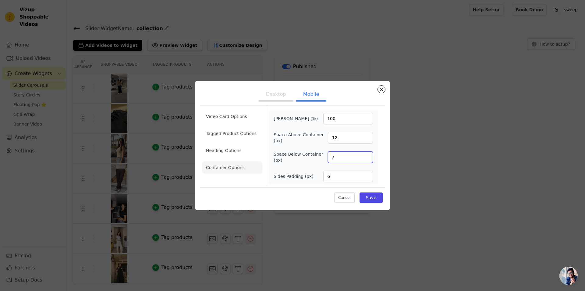 This screenshot has width=585, height=291. I want to click on li: Heading Options, so click(232, 151).